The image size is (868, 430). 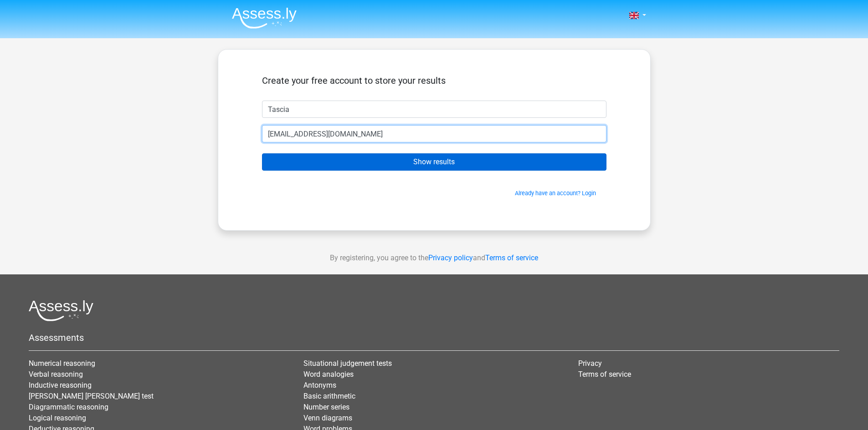 I want to click on h5: Create your free account to store your results, so click(x=434, y=81).